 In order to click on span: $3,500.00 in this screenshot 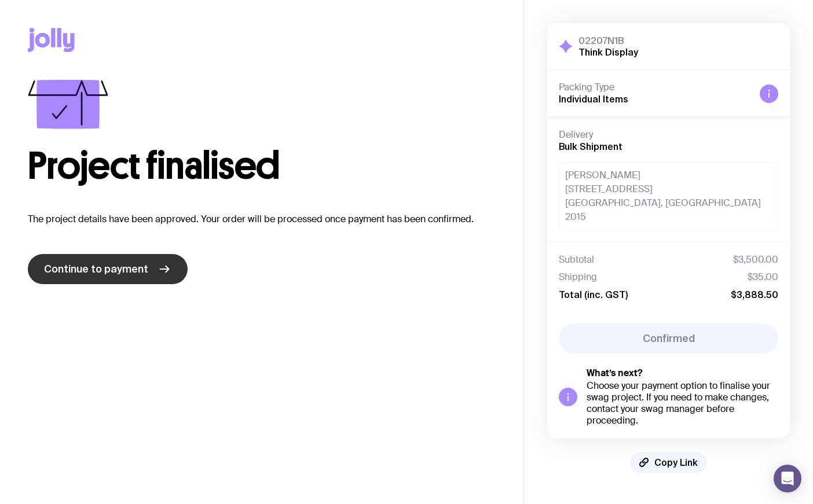, I will do `click(756, 260)`.